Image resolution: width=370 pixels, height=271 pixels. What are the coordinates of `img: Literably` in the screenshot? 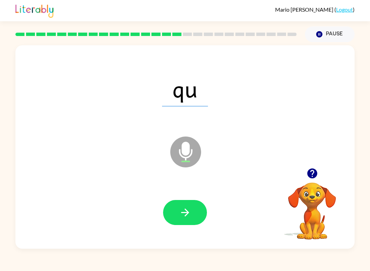 It's located at (34, 10).